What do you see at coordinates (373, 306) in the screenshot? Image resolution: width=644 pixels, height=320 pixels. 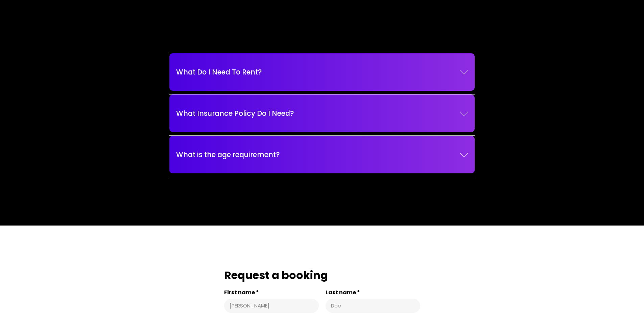 I see `input: Last name *` at bounding box center [373, 306].